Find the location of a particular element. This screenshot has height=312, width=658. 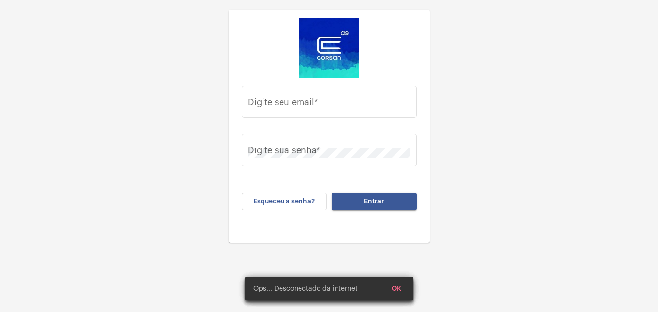

img: d4669ae0-8c07-2337-4f67-34b0df7f5ae4.jpeg is located at coordinates (329, 48).